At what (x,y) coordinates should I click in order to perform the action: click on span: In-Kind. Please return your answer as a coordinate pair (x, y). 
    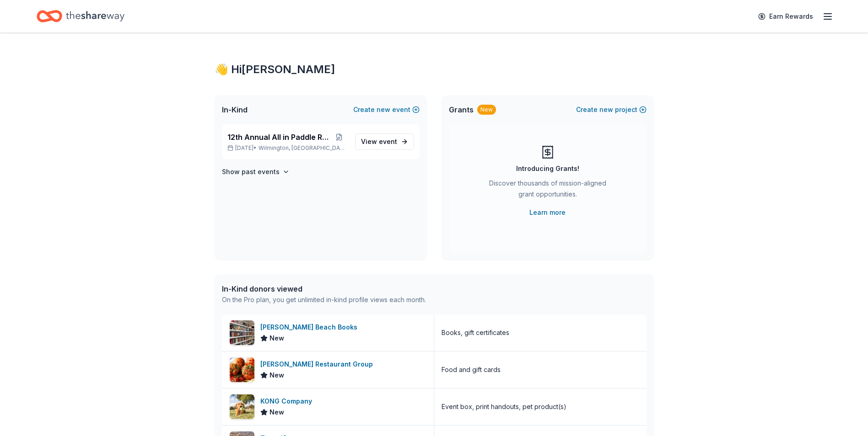
    Looking at the image, I should click on (234, 110).